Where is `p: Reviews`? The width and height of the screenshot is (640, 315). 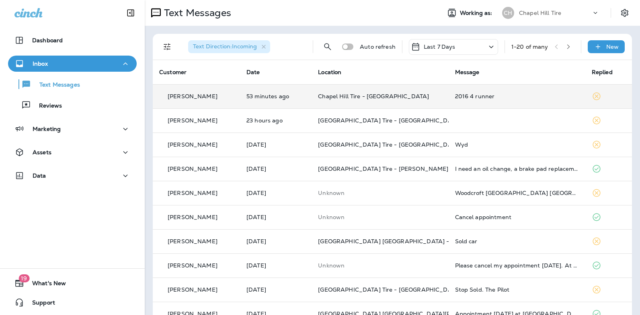
p: Reviews is located at coordinates (46, 106).